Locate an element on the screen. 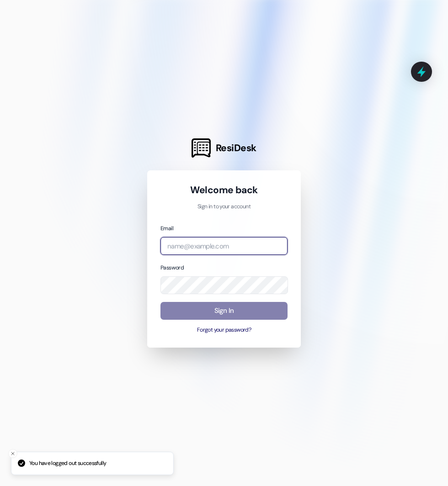  label: Password is located at coordinates (172, 268).